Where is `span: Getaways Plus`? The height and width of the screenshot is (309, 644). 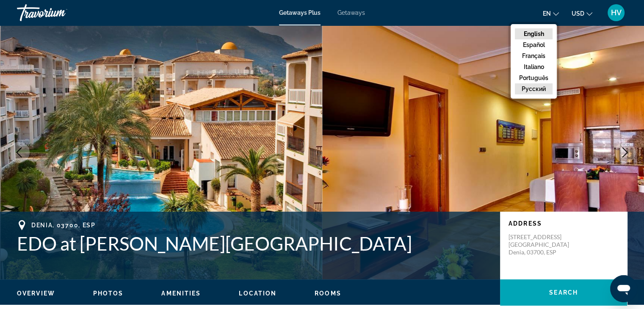
span: Getaways Plus is located at coordinates (300, 13).